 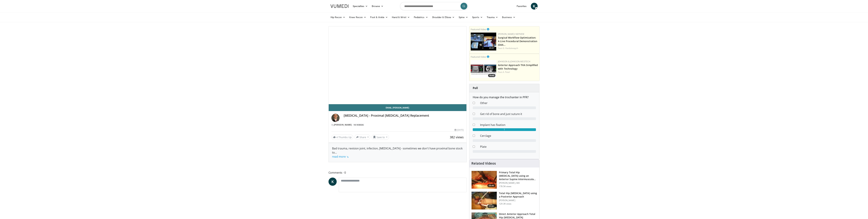 I want to click on a: Foot & Ankle, so click(x=379, y=17).